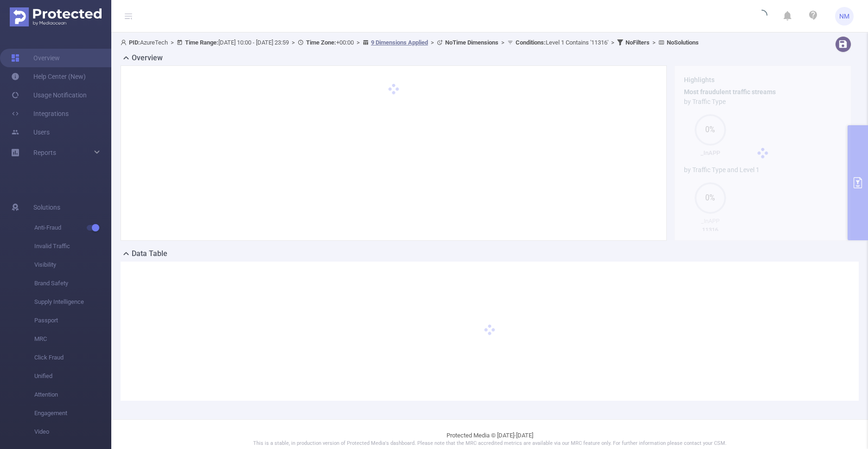 This screenshot has width=868, height=449. I want to click on span: Attention, so click(73, 395).